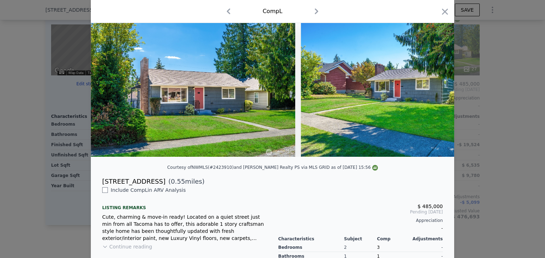 This screenshot has height=258, width=545. I want to click on button: Continue reading, so click(127, 247).